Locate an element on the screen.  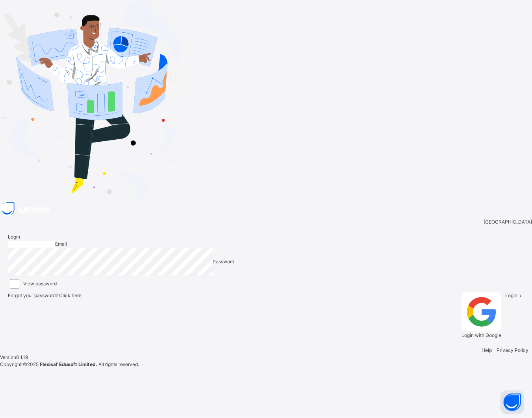
span: Forgot your password? is located at coordinates (45, 295).